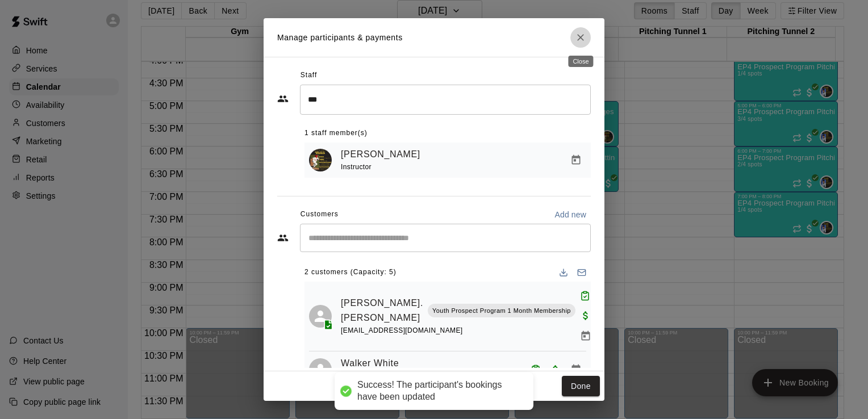 The height and width of the screenshot is (419, 868). Describe the element at coordinates (350, 273) in the screenshot. I see `span: 2 customers (Capacity: 5)` at that location.